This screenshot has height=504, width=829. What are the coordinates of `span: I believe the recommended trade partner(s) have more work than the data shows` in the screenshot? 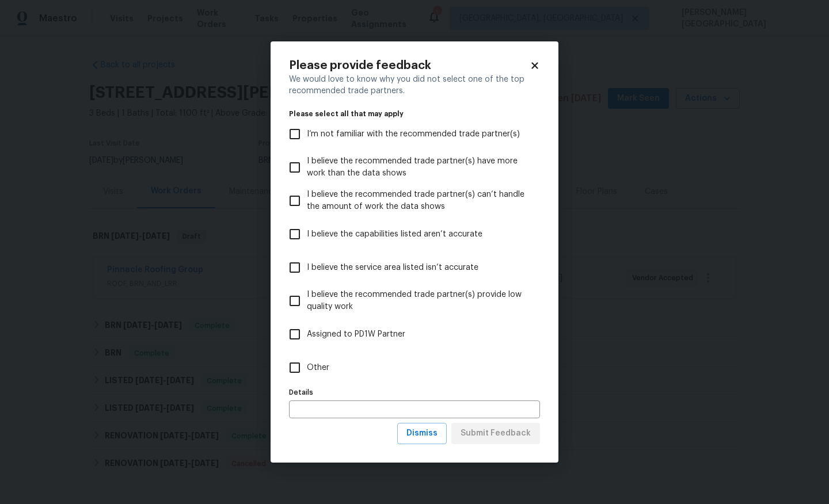 It's located at (418, 167).